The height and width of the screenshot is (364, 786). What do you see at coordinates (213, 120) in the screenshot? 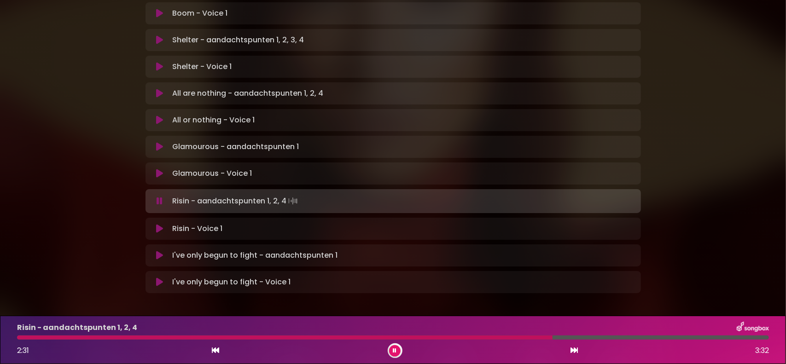
I see `p: All or nothing - Voice 1` at bounding box center [213, 120].